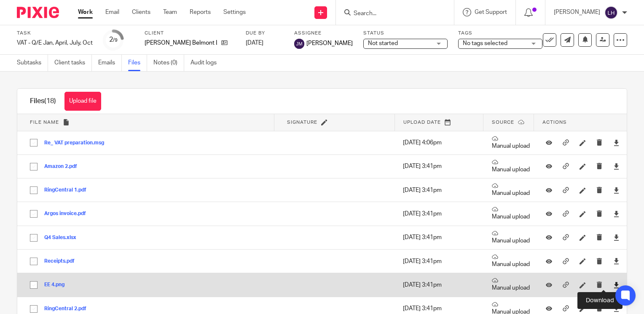 The image size is (644, 314). I want to click on a: Client tasks, so click(73, 63).